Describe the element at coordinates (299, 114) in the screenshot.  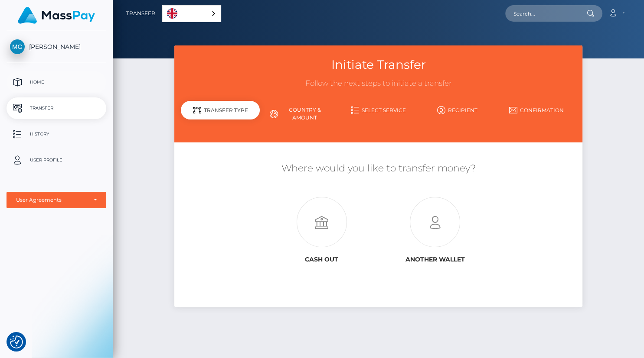
I see `a: Country & Amount` at that location.